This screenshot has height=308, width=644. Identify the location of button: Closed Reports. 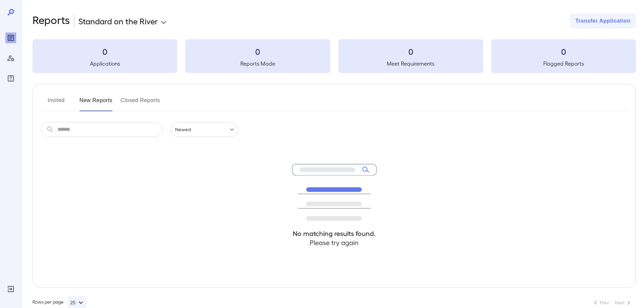
(140, 103).